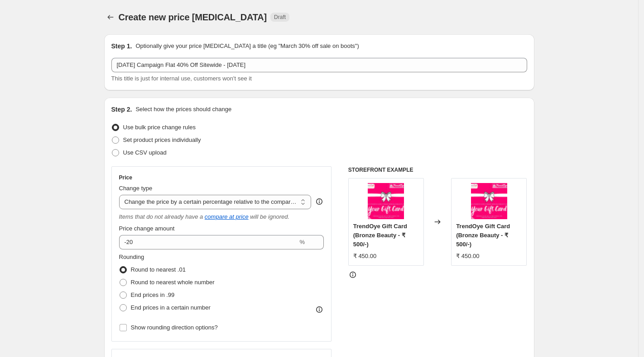  What do you see at coordinates (159, 127) in the screenshot?
I see `span: Use bulk price change rules` at bounding box center [159, 127].